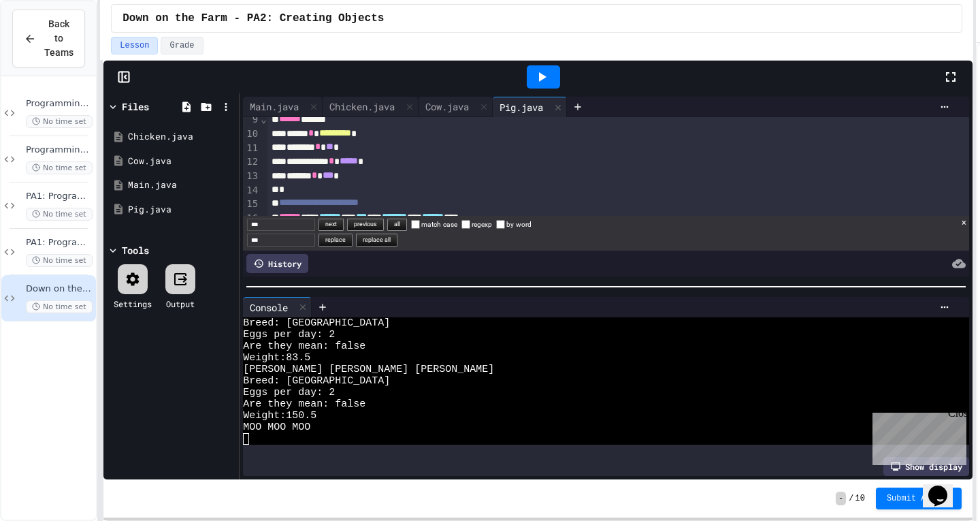 Image resolution: width=980 pixels, height=521 pixels. I want to click on span: Programming Assignment 1 (Unit 1 Lessons 1-3): My First Programs, so click(59, 103).